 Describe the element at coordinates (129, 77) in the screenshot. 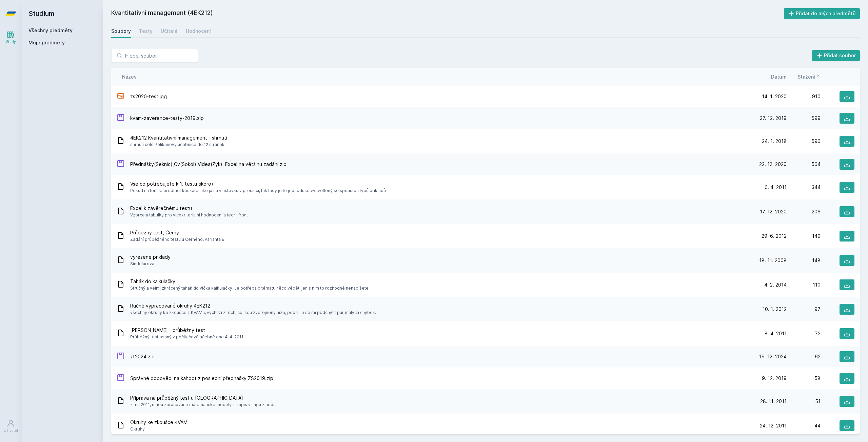

I see `button: Název` at that location.